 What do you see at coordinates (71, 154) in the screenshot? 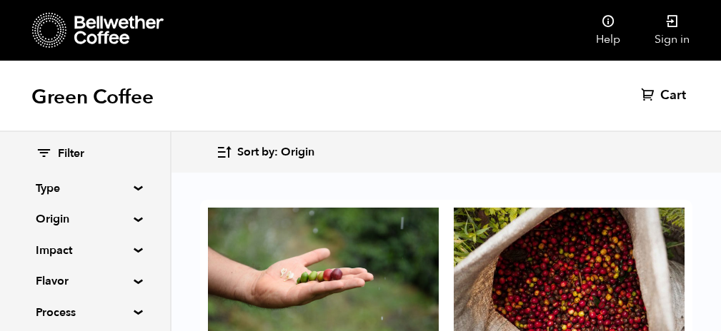
I see `span: Filter` at bounding box center [71, 154].